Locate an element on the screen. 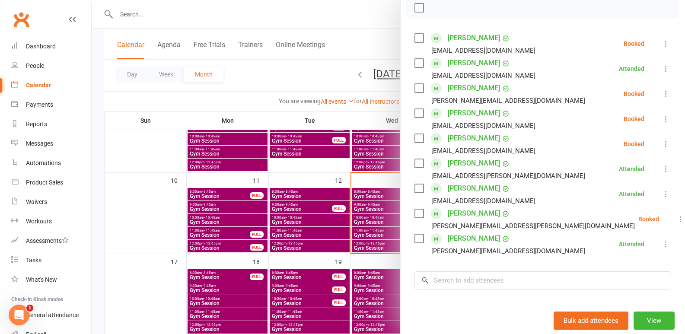 Image resolution: width=685 pixels, height=334 pixels. div: Workouts is located at coordinates (39, 221).